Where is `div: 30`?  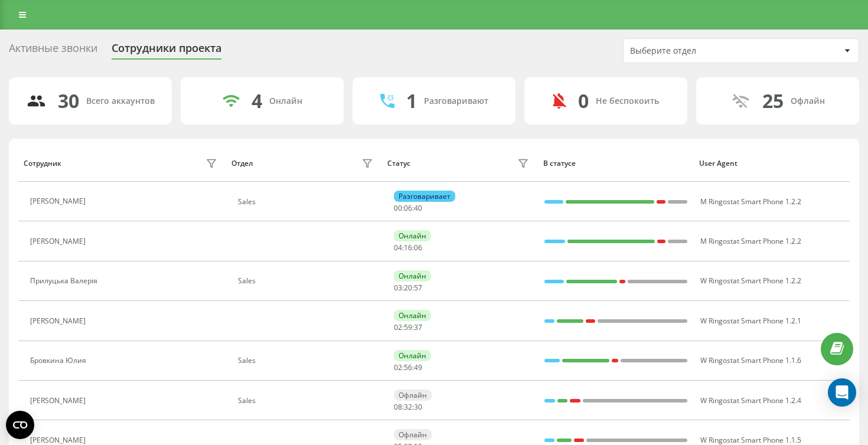
div: 30 is located at coordinates (68, 101).